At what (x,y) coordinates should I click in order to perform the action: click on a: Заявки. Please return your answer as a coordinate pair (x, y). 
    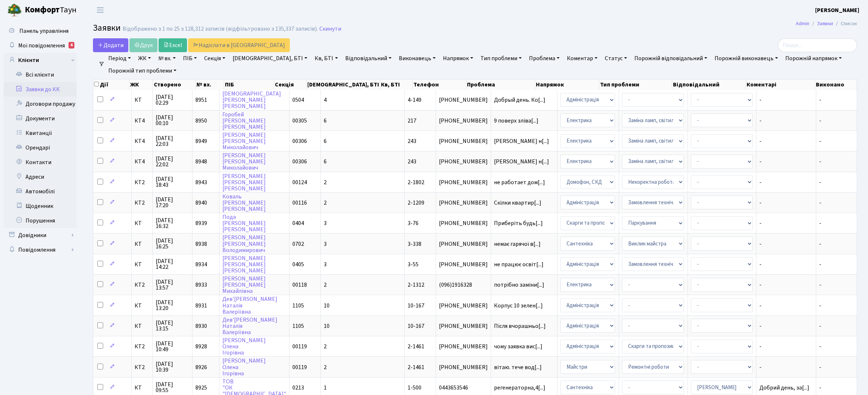
    Looking at the image, I should click on (825, 23).